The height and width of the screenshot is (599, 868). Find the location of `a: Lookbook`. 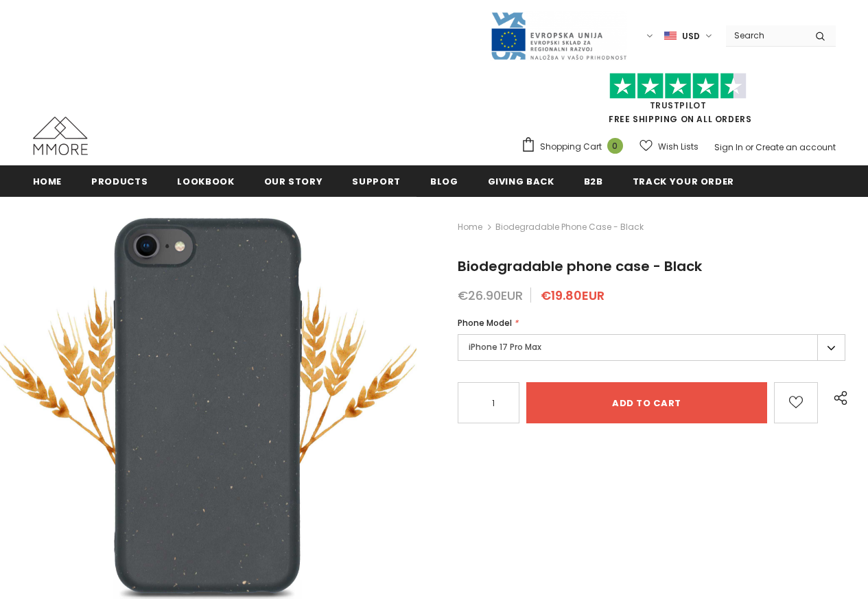

a: Lookbook is located at coordinates (205, 180).